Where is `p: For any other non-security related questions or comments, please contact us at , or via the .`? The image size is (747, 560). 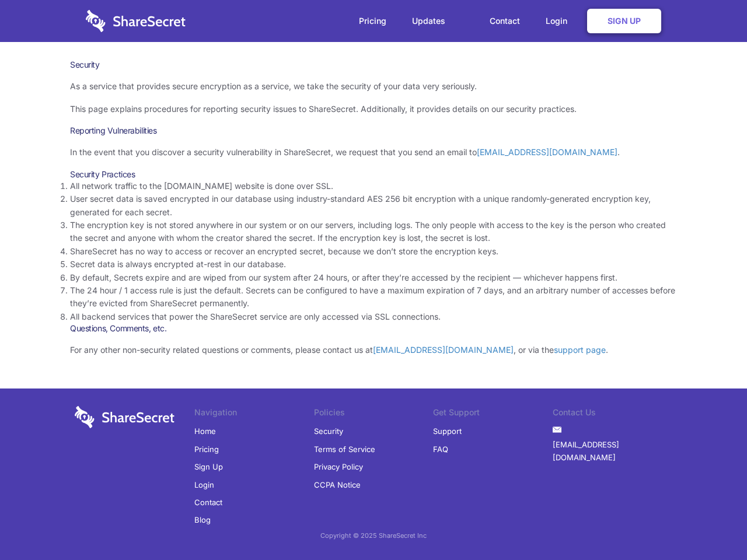
p: For any other non-security related questions or comments, please contact us at , or via the . is located at coordinates (374, 350).